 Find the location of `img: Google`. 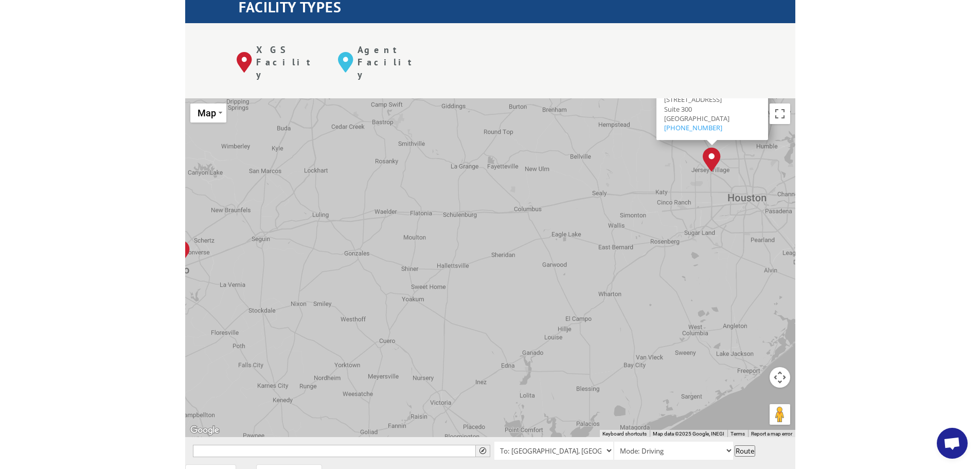

img: Google is located at coordinates (205, 430).